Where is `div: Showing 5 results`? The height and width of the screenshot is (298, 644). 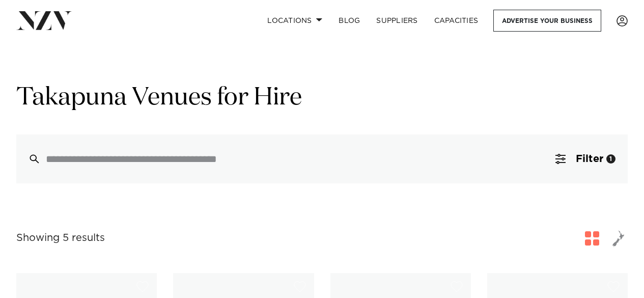 div: Showing 5 results is located at coordinates (61, 238).